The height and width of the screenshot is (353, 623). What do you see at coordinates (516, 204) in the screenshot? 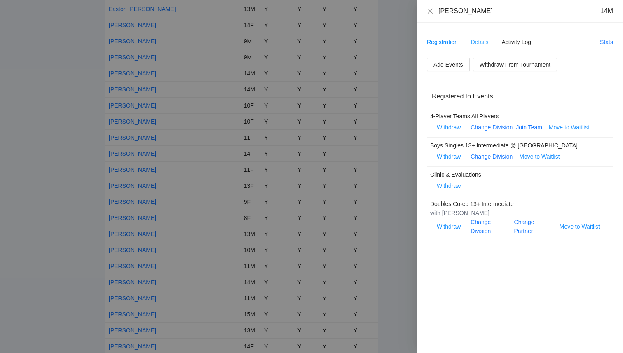
I see `div: Doubles Co-ed 13+ Intermediate` at bounding box center [516, 204].